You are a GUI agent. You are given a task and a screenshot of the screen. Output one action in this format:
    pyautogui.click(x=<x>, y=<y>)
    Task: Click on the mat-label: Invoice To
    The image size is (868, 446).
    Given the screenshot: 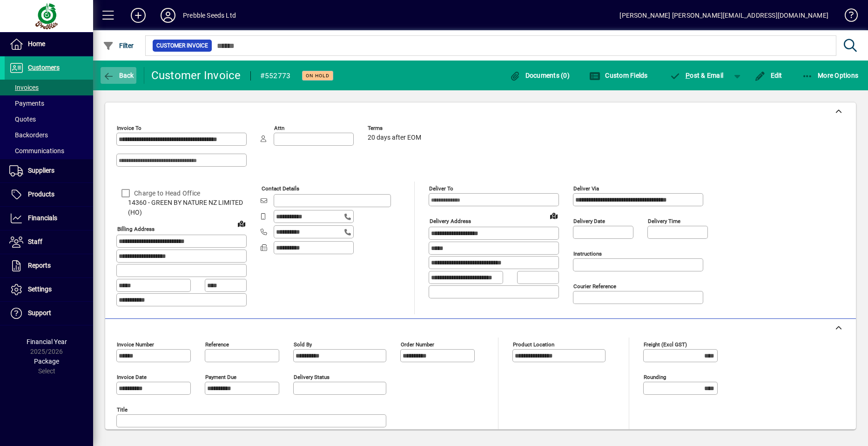 What is the action you would take?
    pyautogui.click(x=129, y=128)
    